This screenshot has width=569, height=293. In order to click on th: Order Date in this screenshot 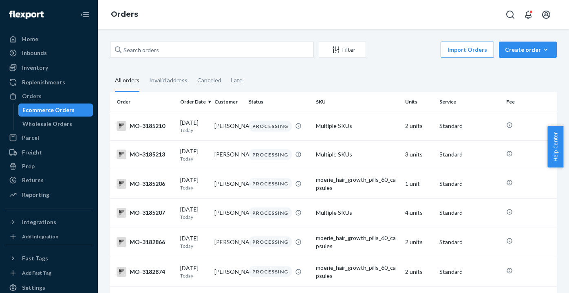, I will do `click(194, 102)`.